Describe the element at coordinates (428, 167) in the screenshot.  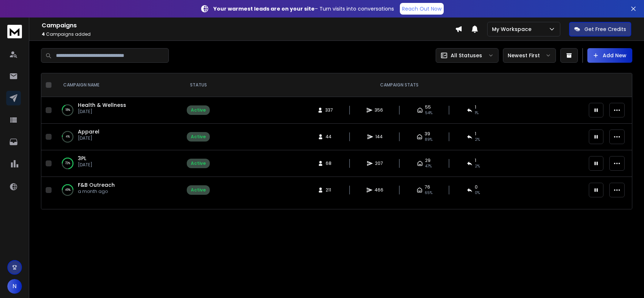
I see `span: 47 %` at that location.